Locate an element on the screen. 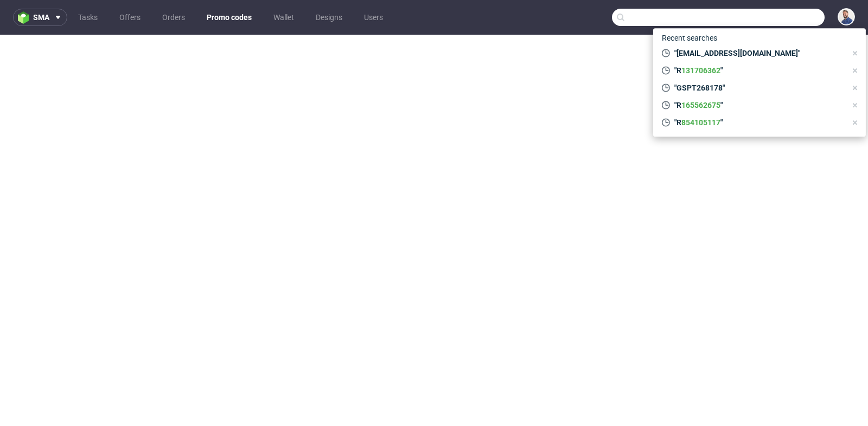 This screenshot has width=868, height=426. span: sma is located at coordinates (41, 17).